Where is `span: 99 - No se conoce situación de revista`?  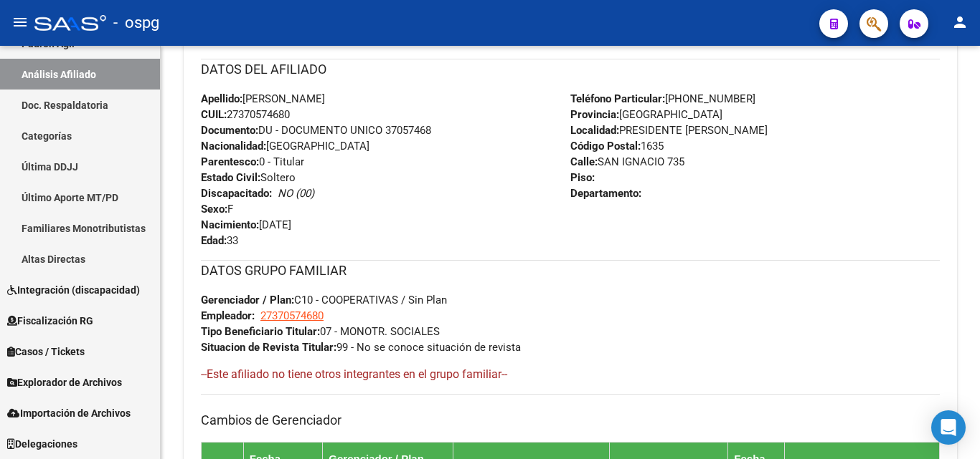
span: 99 - No se conoce situación de revista is located at coordinates (361, 347).